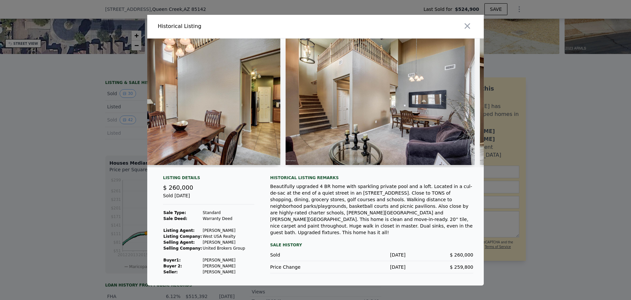 This screenshot has width=631, height=300. I want to click on div: Sale History, so click(372, 245).